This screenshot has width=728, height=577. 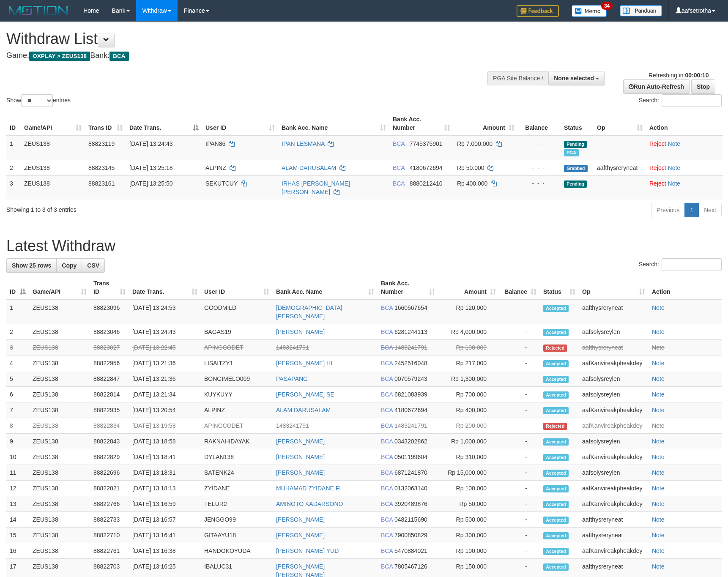 What do you see at coordinates (607, 6) in the screenshot?
I see `span: 34` at bounding box center [607, 6].